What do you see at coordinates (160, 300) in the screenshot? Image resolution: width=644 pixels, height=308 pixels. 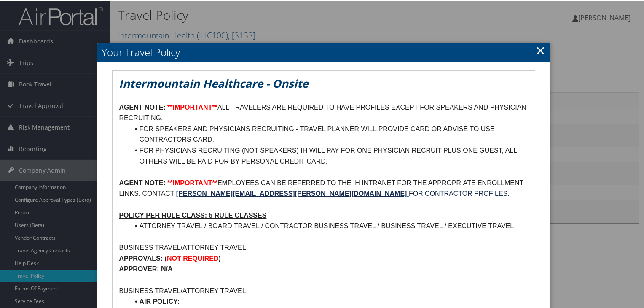 I see `strong: AIR POLICY:` at bounding box center [160, 300].